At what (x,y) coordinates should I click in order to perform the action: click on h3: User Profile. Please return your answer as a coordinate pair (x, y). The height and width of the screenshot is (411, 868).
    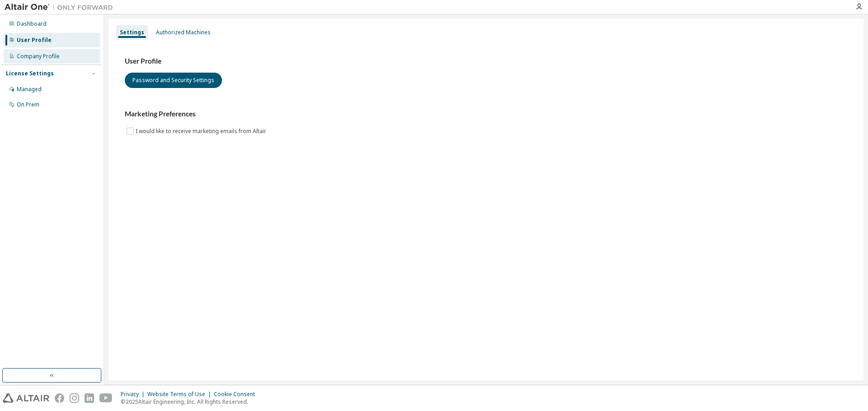
    Looking at the image, I should click on (486, 61).